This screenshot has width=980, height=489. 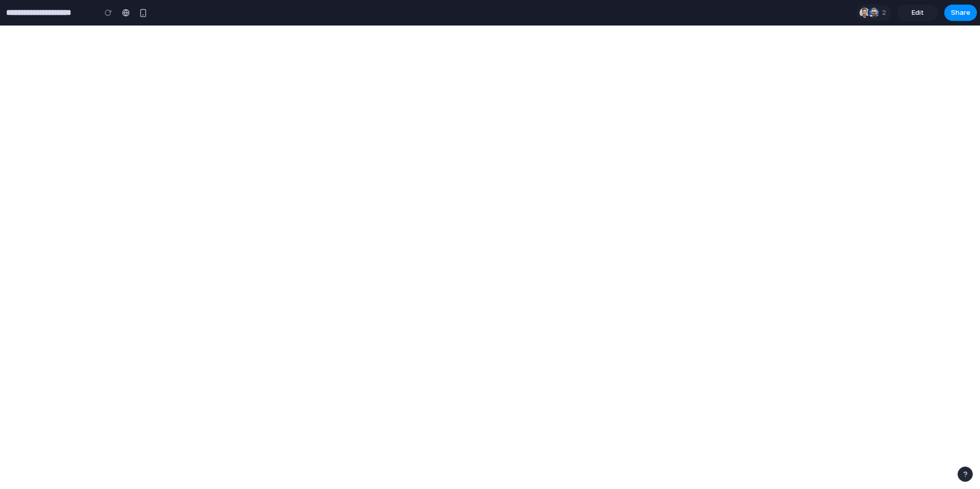 What do you see at coordinates (874, 13) in the screenshot?
I see `div: 2` at bounding box center [874, 13].